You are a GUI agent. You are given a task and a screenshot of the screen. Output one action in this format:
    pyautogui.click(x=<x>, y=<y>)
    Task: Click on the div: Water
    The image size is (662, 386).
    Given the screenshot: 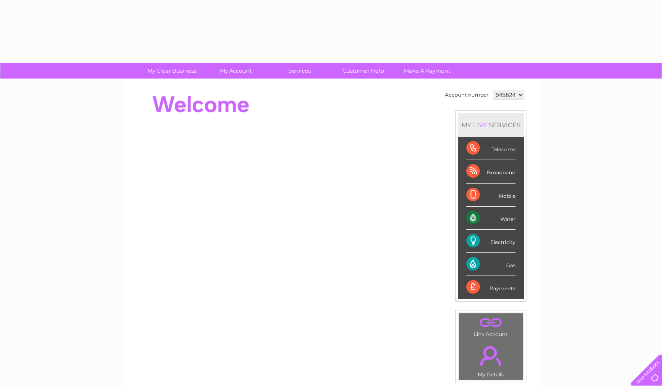 What is the action you would take?
    pyautogui.click(x=491, y=218)
    